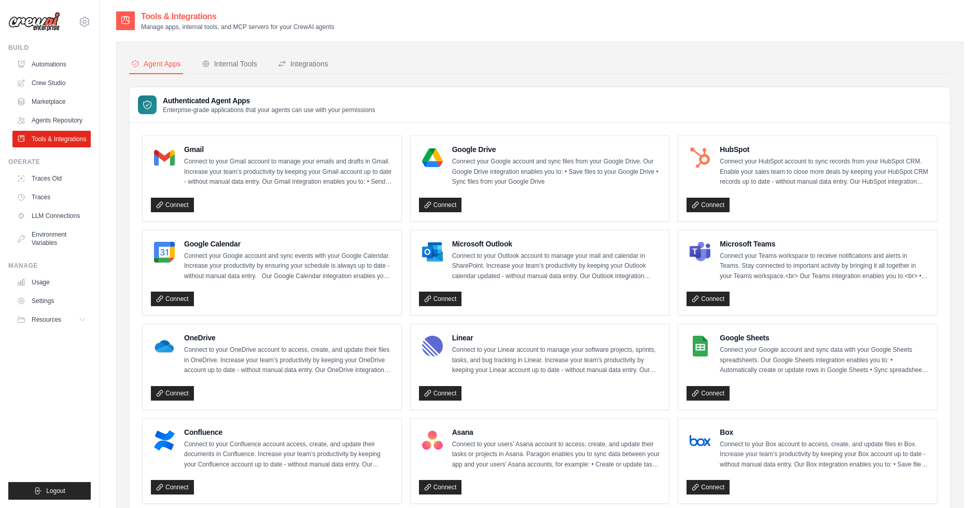  Describe the element at coordinates (433, 252) in the screenshot. I see `img: Microsoft Outlook Logo` at that location.